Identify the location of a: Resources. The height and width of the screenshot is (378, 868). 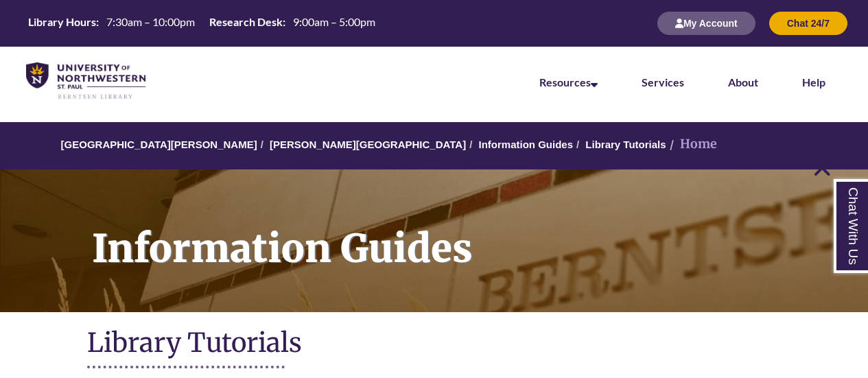
(568, 81).